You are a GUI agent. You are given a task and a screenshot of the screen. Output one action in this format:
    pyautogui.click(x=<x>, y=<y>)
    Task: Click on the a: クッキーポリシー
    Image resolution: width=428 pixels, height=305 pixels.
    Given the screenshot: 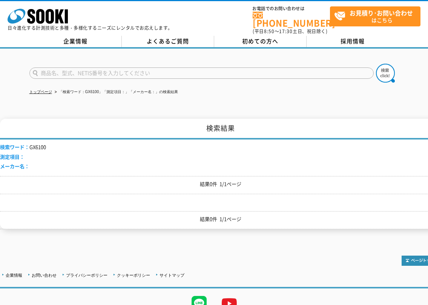 What is the action you would take?
    pyautogui.click(x=133, y=275)
    